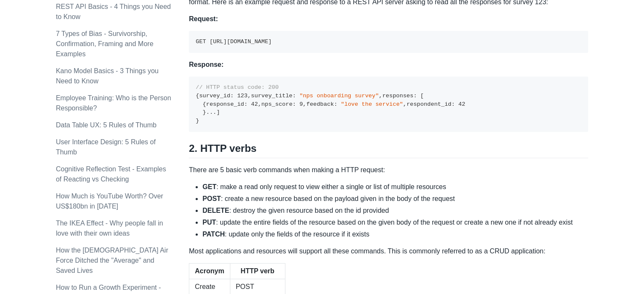  What do you see at coordinates (372, 104) in the screenshot?
I see `span: "love the service"` at bounding box center [372, 104].